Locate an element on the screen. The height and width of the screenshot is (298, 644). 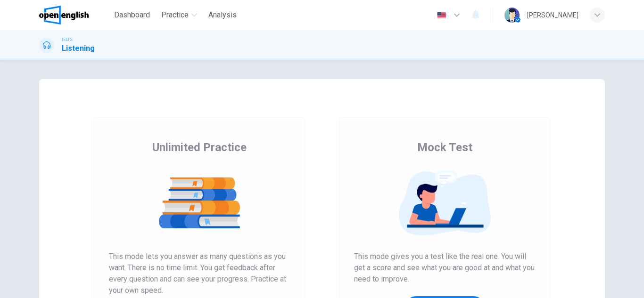
span: This mode gives you a test like the real one. You will get a score and see what you are good at a... is located at coordinates (445, 268).